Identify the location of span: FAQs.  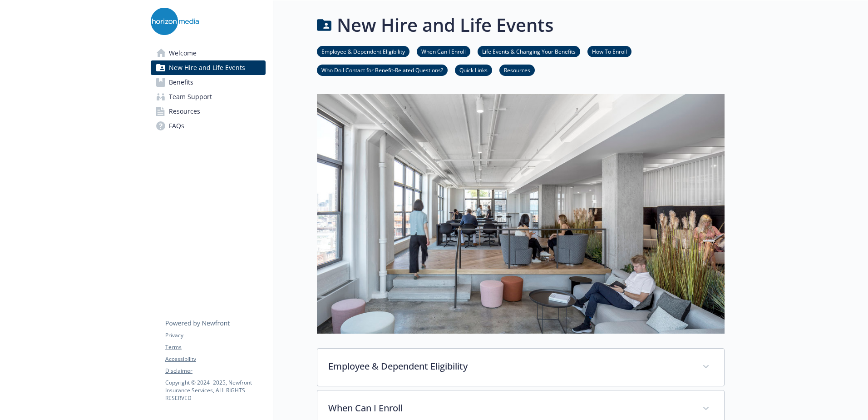
(176, 126).